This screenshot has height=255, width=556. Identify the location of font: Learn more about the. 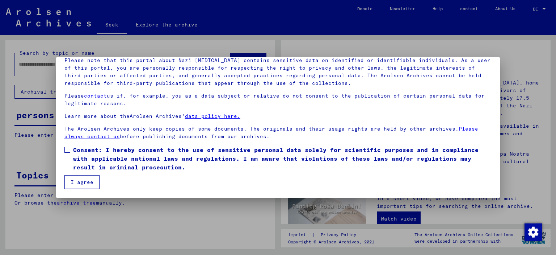
(97, 116).